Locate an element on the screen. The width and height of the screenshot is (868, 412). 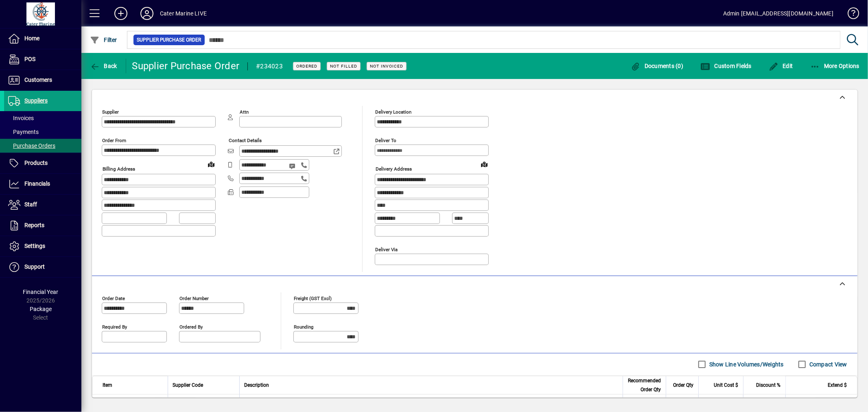
a: Financials is located at coordinates (43, 184).